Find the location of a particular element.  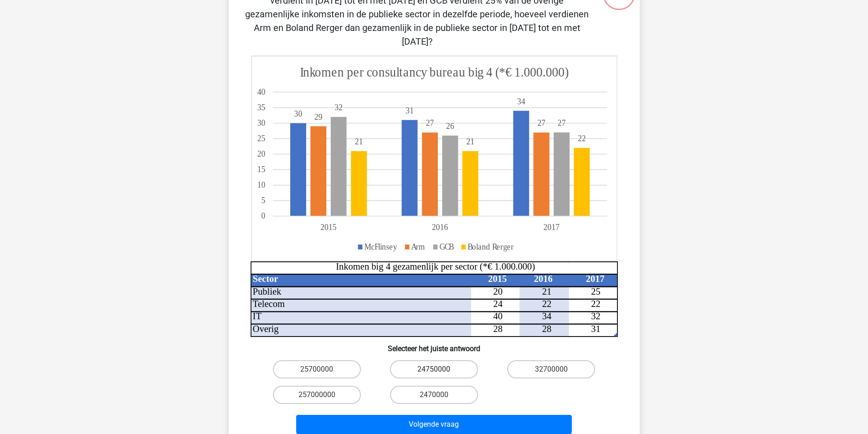

label: 24750000 is located at coordinates (434, 369).